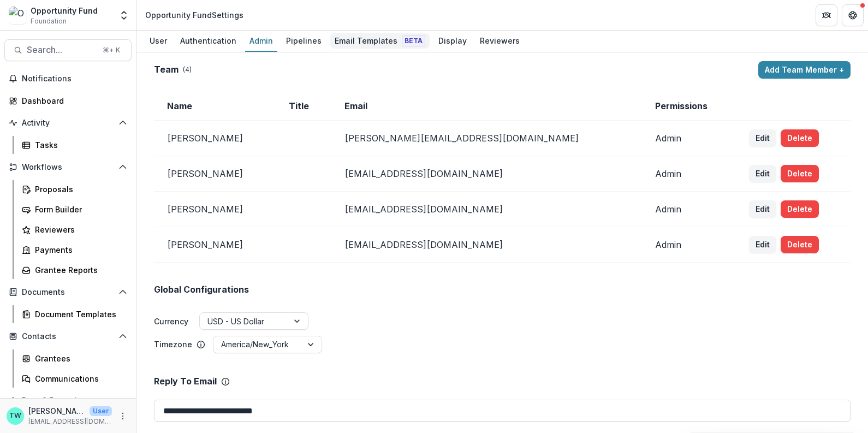 This screenshot has height=433, width=868. Describe the element at coordinates (261, 41) in the screenshot. I see `a: Admin` at that location.